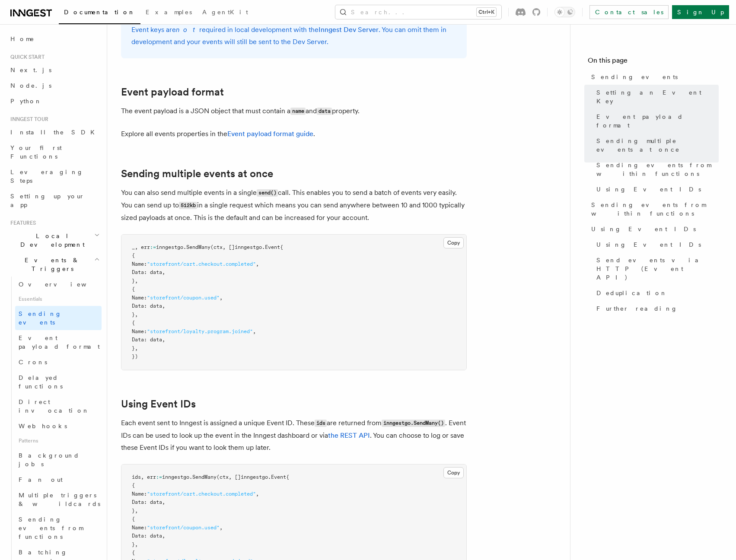 The height and width of the screenshot is (560, 736). I want to click on a: Send events via HTTP (Event API), so click(656, 269).